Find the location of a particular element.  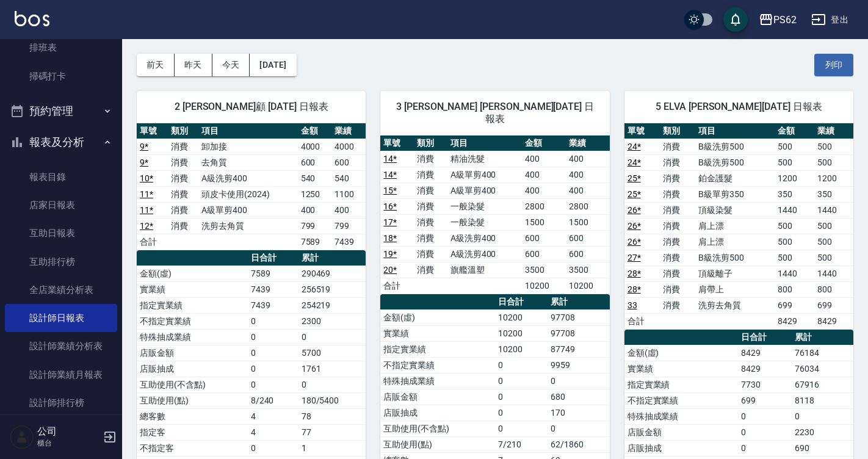

td: 800 is located at coordinates (834, 289).